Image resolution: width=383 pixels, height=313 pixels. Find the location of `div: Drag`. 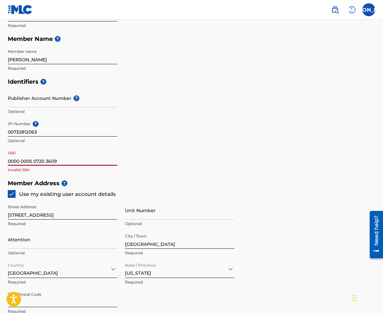

div: Drag is located at coordinates (355, 298).